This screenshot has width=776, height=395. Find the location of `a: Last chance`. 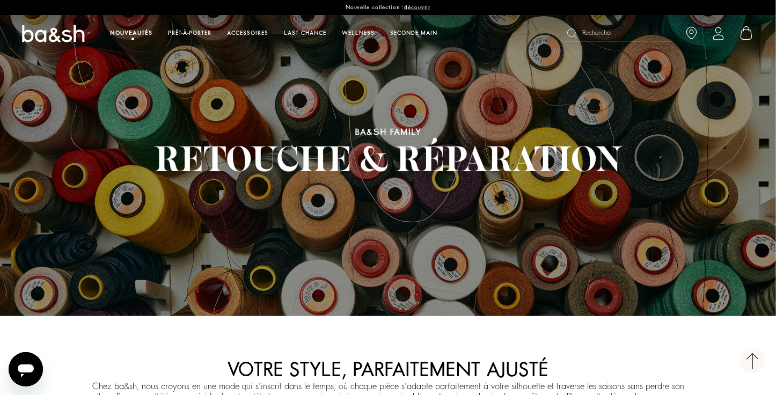

a: Last chance is located at coordinates (305, 33).